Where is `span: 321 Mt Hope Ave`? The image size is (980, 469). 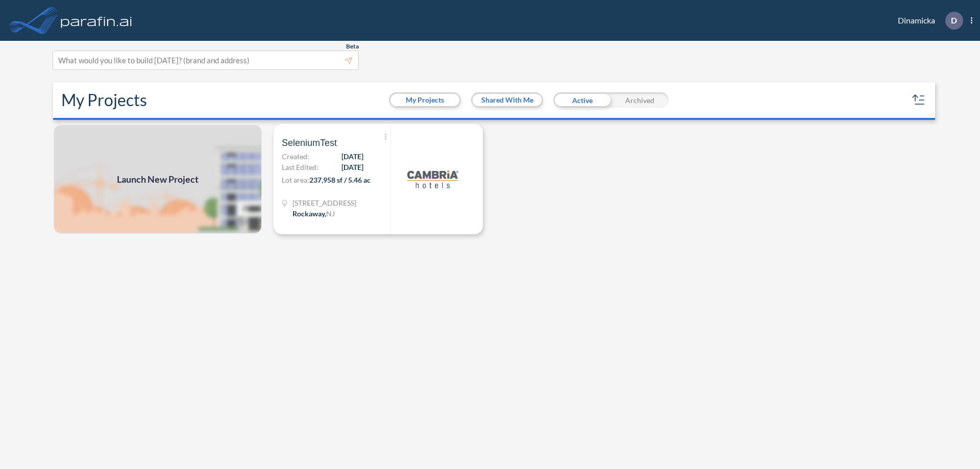 span: 321 Mt Hope Ave is located at coordinates (324, 203).